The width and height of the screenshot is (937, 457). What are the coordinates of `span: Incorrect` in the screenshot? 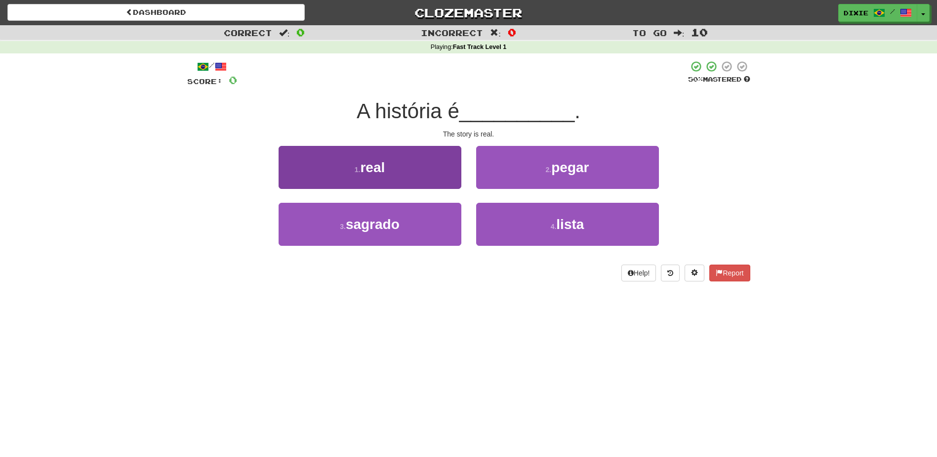 It's located at (452, 33).